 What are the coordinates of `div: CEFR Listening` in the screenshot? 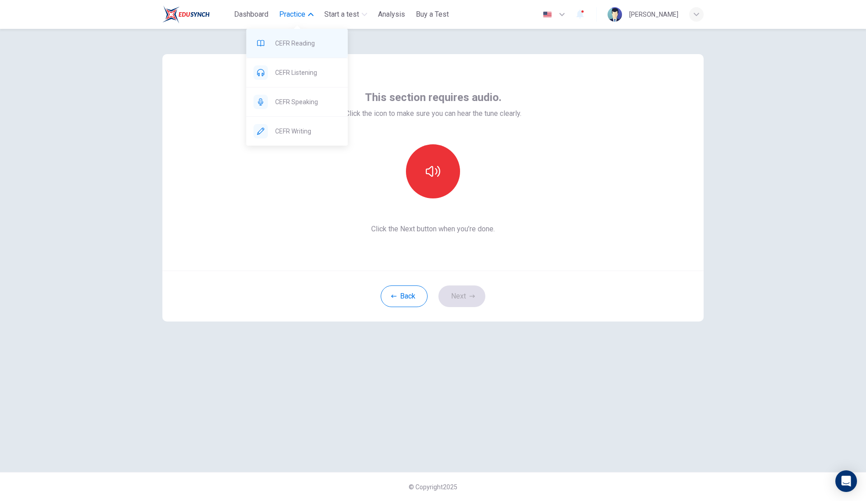 It's located at (297, 73).